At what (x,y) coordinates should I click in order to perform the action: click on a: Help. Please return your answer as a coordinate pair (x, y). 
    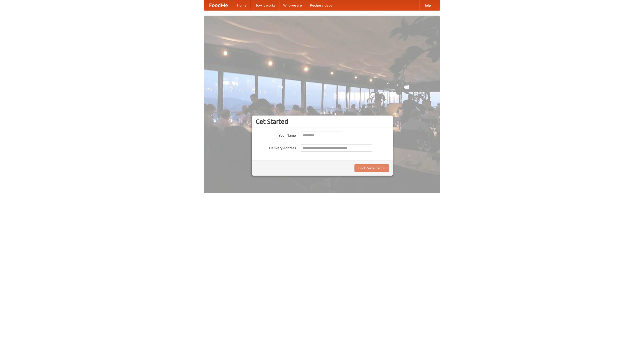
    Looking at the image, I should click on (427, 5).